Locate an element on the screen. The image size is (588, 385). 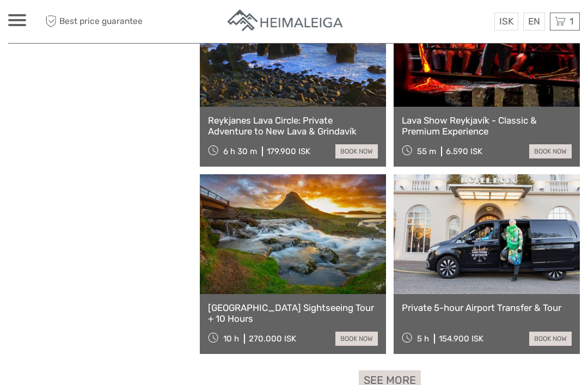
button: Open LiveChat chat widget is located at coordinates (132, 23).